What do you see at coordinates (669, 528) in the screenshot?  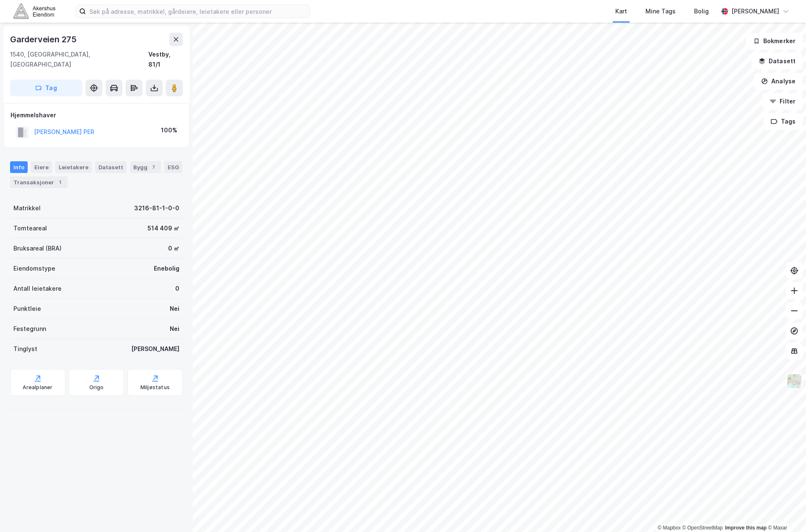 I see `a: Mapbox` at bounding box center [669, 528].